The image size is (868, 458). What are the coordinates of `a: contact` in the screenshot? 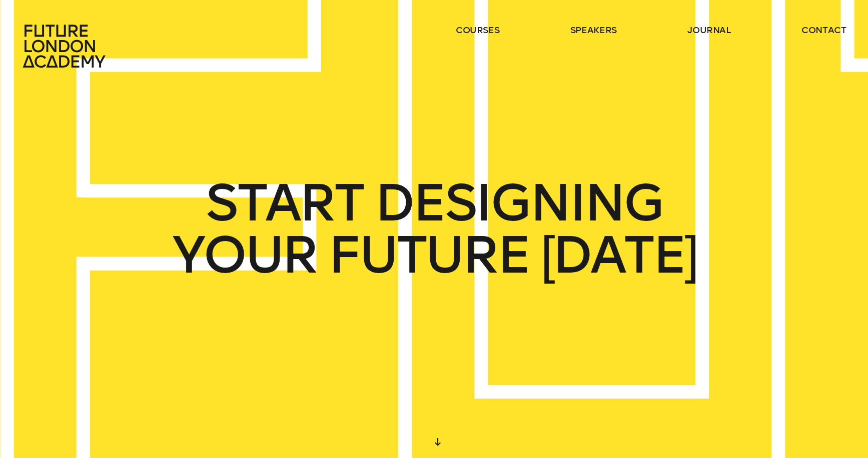 It's located at (824, 30).